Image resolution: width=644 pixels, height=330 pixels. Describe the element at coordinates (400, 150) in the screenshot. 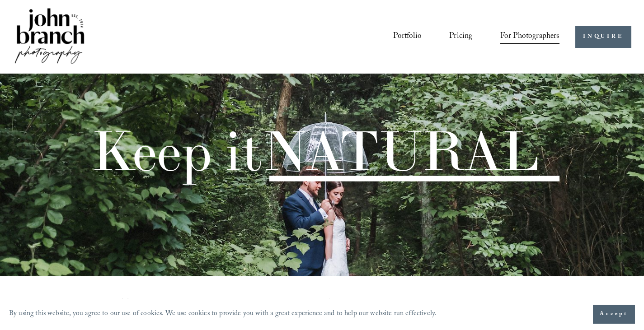

I see `span: NATURAL` at that location.